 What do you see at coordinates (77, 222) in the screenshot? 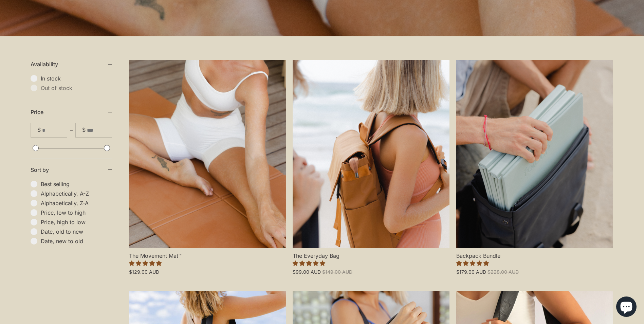
I see `span: Price, high to low` at bounding box center [77, 222].